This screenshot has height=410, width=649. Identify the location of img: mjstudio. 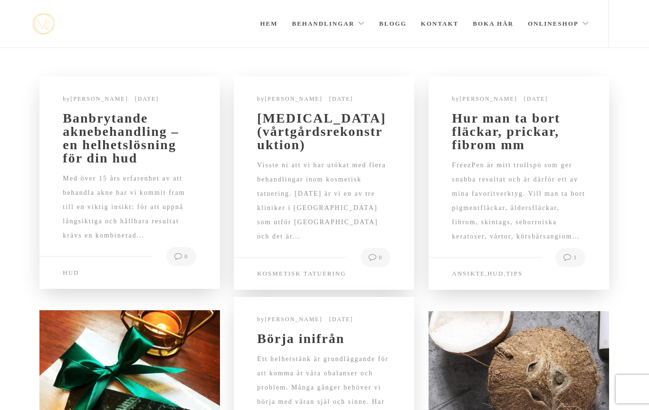
(43, 24).